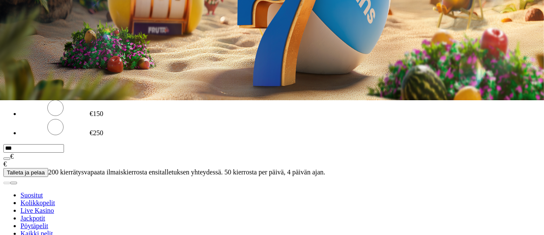 Image resolution: width=544 pixels, height=235 pixels. What do you see at coordinates (33, 218) in the screenshot?
I see `a: Jackpotit` at bounding box center [33, 218].